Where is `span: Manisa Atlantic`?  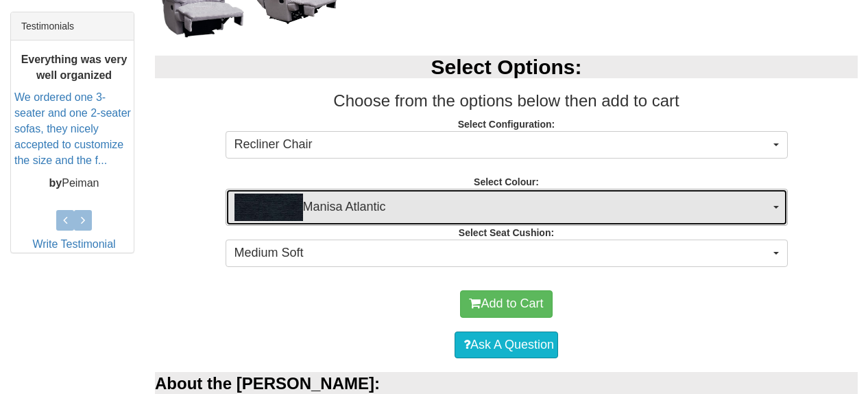 span: Manisa Atlantic is located at coordinates (502, 207).